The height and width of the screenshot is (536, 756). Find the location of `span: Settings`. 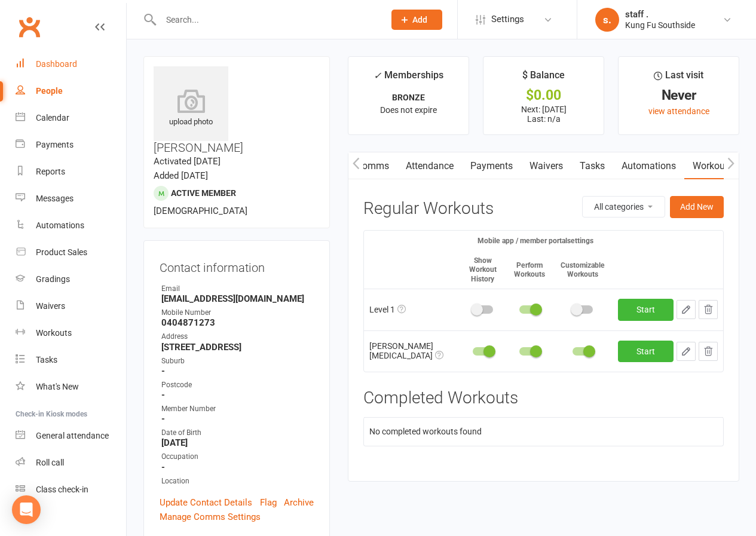

span: Settings is located at coordinates (507, 19).